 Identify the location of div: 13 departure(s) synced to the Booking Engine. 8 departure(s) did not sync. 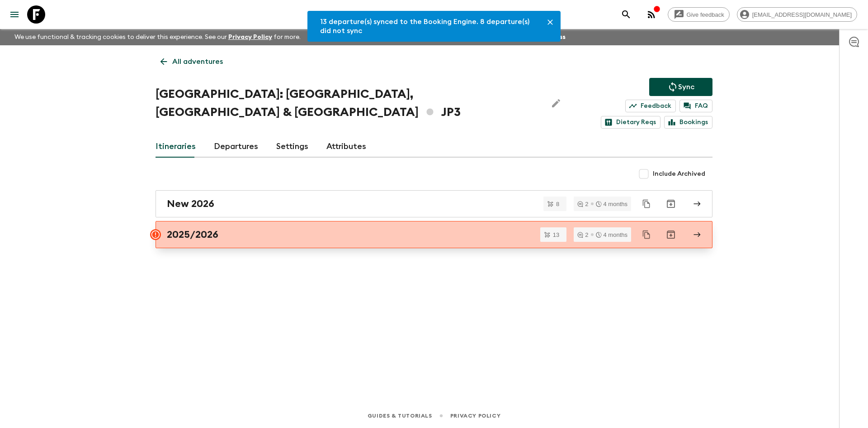
(428, 26).